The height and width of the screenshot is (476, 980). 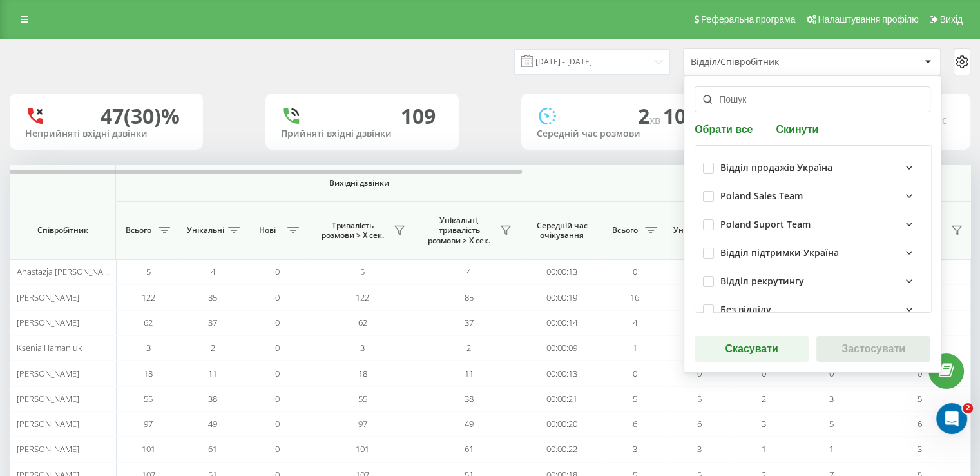 I want to click on span: 10, so click(x=677, y=115).